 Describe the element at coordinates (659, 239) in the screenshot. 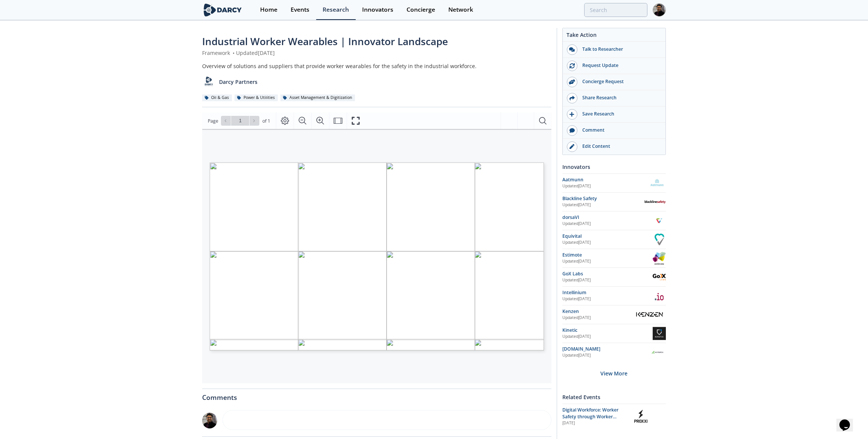

I see `img: Equivital` at that location.